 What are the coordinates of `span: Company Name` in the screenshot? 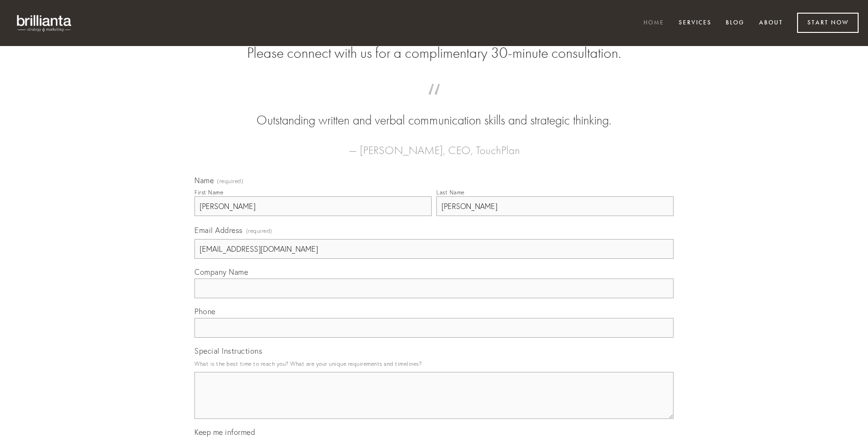 It's located at (221, 272).